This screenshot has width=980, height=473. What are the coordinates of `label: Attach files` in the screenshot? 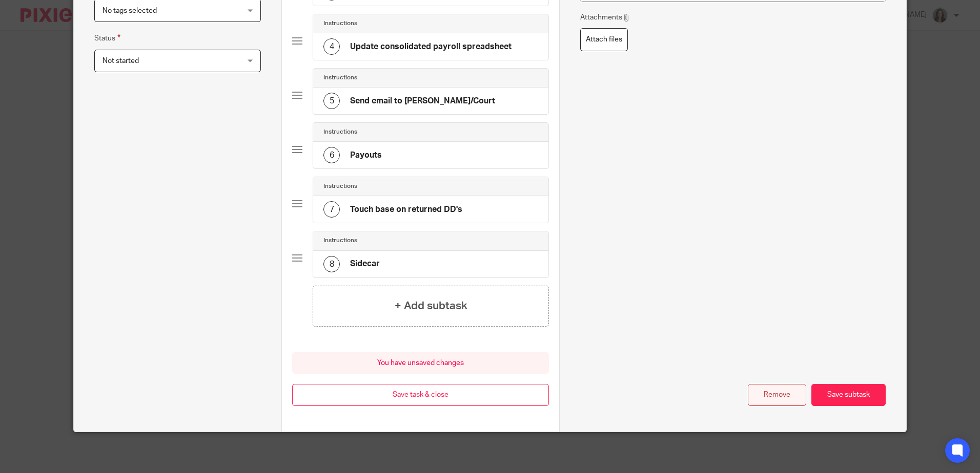 It's located at (604, 39).